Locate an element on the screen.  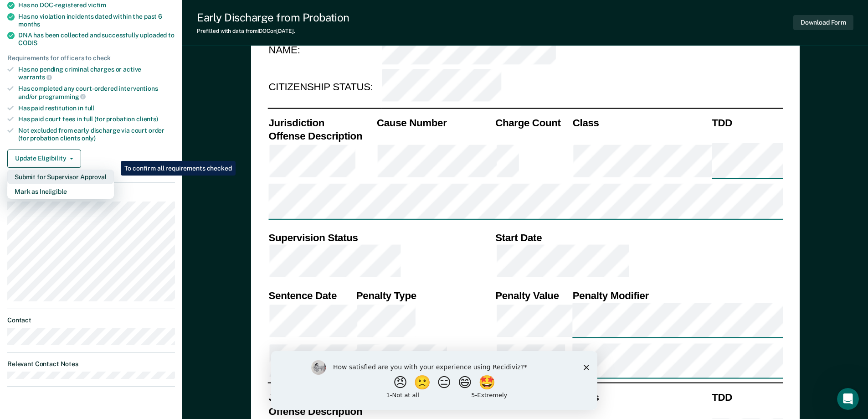
button: 5 is located at coordinates (216, 31).